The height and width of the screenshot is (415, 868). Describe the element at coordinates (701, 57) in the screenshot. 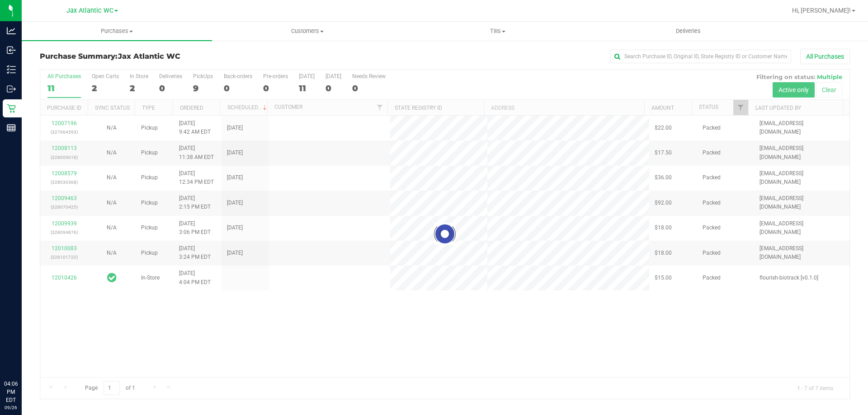

I see `input: Search Purchase ID, Original ID, State Registry ID or Customer Name...` at that location.